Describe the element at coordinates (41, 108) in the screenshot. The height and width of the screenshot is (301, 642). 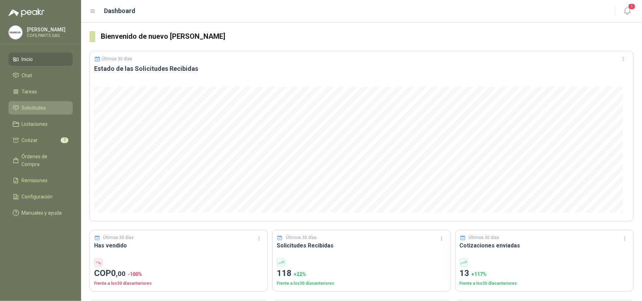
I see `a: Solicitudes` at that location.